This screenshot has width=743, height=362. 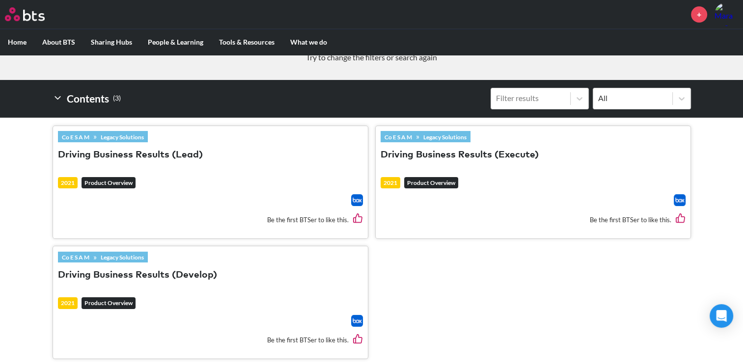 What do you see at coordinates (111, 42) in the screenshot?
I see `label: Sharing Hubs` at bounding box center [111, 42].